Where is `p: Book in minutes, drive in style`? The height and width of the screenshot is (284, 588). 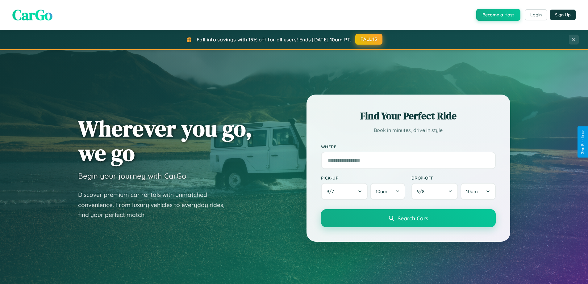 p: Book in minutes, drive in style is located at coordinates (409, 130).